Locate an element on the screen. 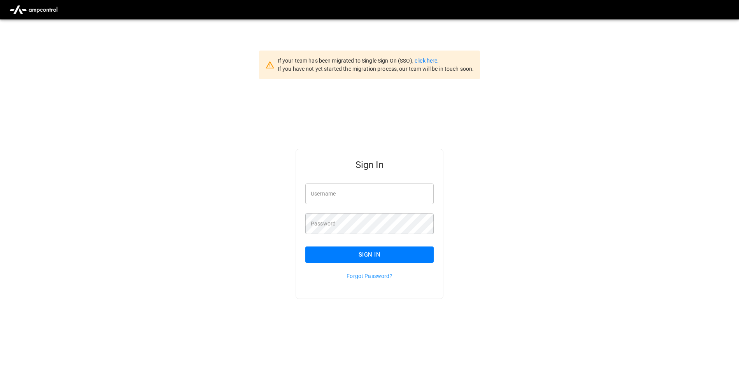  p: Forgot Password? is located at coordinates (369, 276).